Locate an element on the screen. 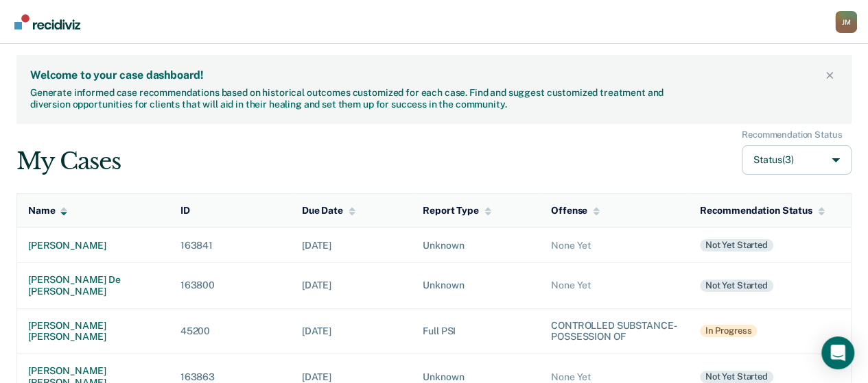 The image size is (868, 383). td: 45200 is located at coordinates (230, 331).